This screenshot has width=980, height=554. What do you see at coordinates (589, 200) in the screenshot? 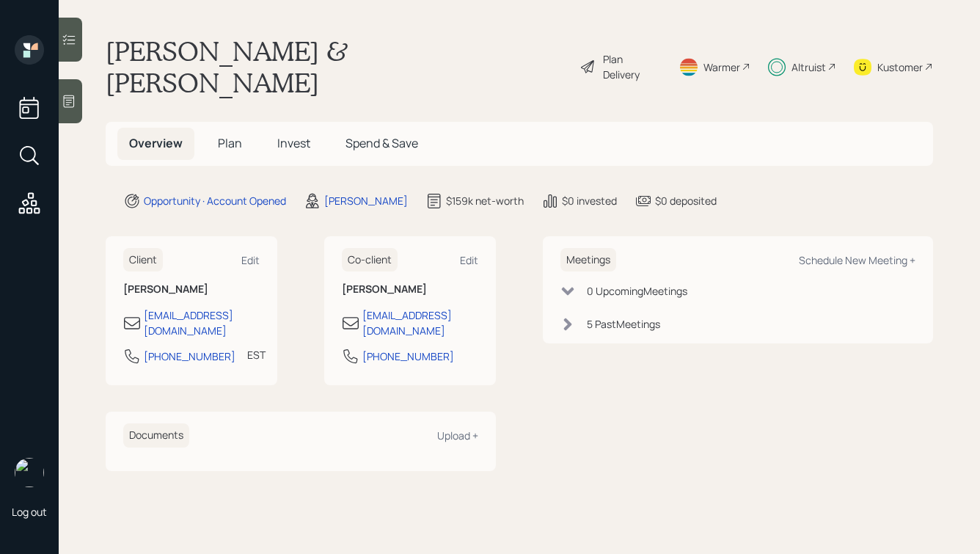
I see `div: $0 invested` at bounding box center [589, 200].